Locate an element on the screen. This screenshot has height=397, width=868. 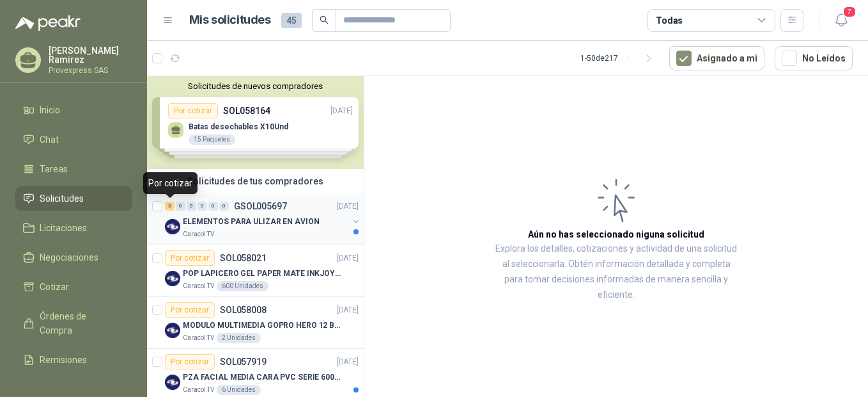
span: Cotizar is located at coordinates (54, 287).